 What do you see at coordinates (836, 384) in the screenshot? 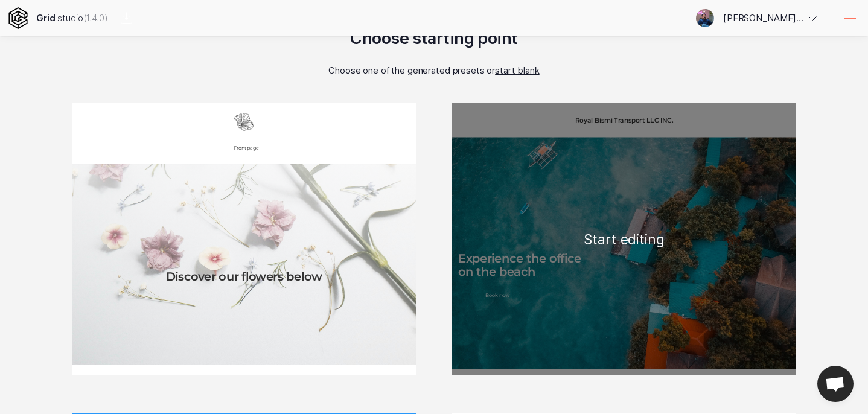
I see `div: Open chat` at bounding box center [836, 384].